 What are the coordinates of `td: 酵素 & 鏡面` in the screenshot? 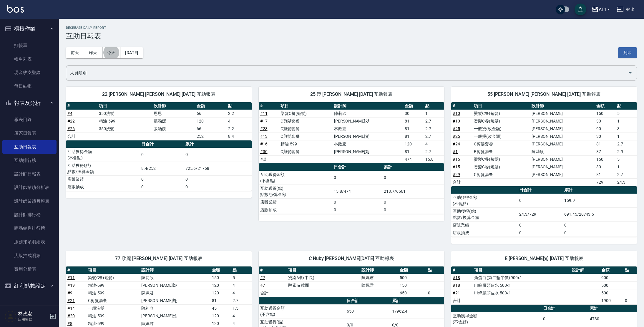 It's located at (323, 285).